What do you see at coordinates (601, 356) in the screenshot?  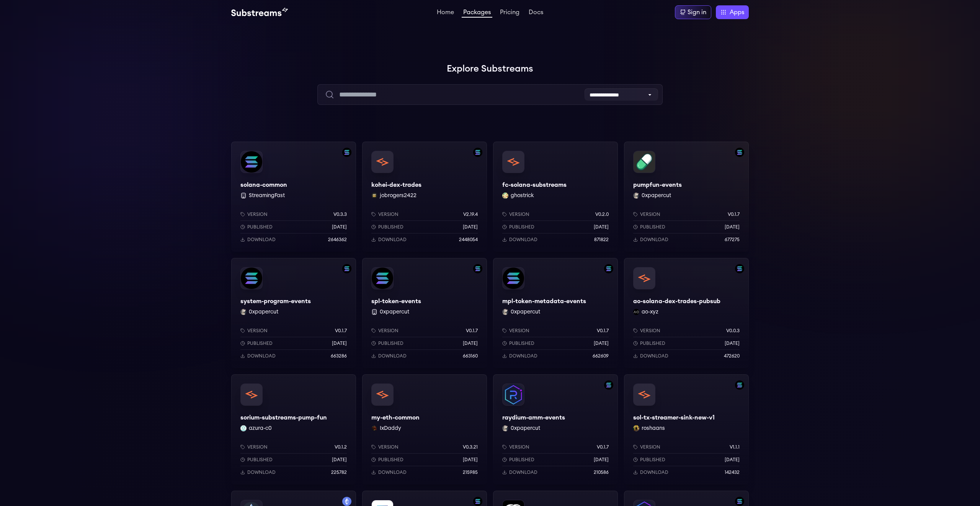 I see `p: 662609` at bounding box center [601, 356].